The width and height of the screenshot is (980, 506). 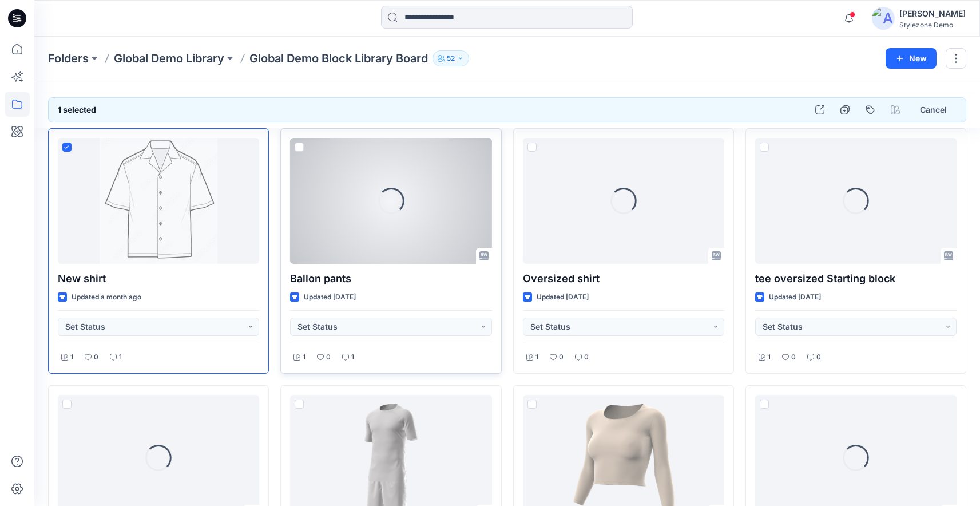 What do you see at coordinates (106, 297) in the screenshot?
I see `p: Updated a month ago` at bounding box center [106, 297].